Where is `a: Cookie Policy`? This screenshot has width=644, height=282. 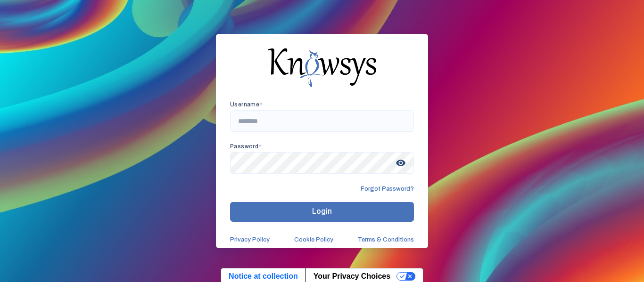 a: Cookie Policy is located at coordinates (314, 240).